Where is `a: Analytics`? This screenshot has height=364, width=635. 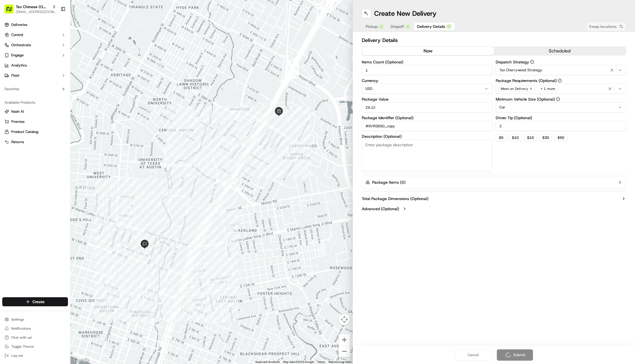
a: Analytics is located at coordinates (35, 65).